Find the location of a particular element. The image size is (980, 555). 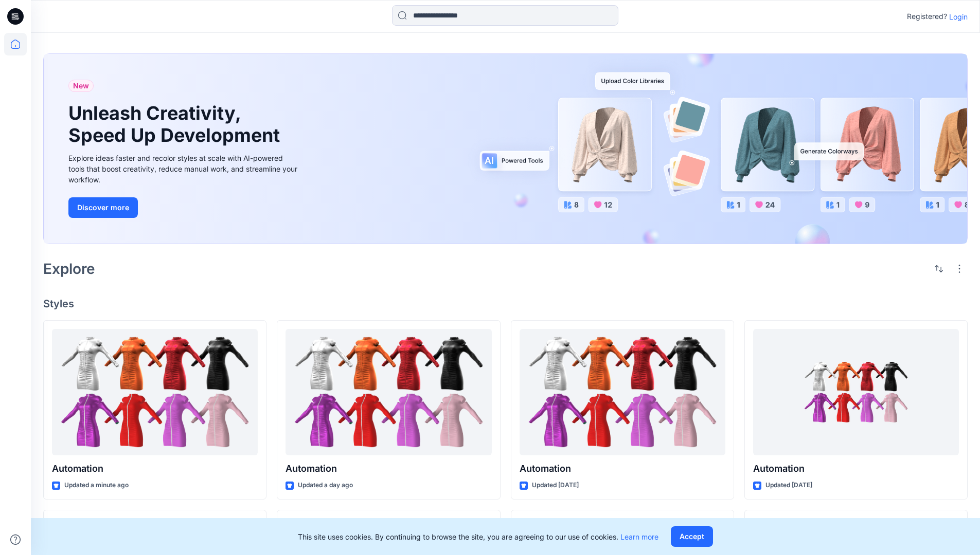

p: Login is located at coordinates (958, 17).